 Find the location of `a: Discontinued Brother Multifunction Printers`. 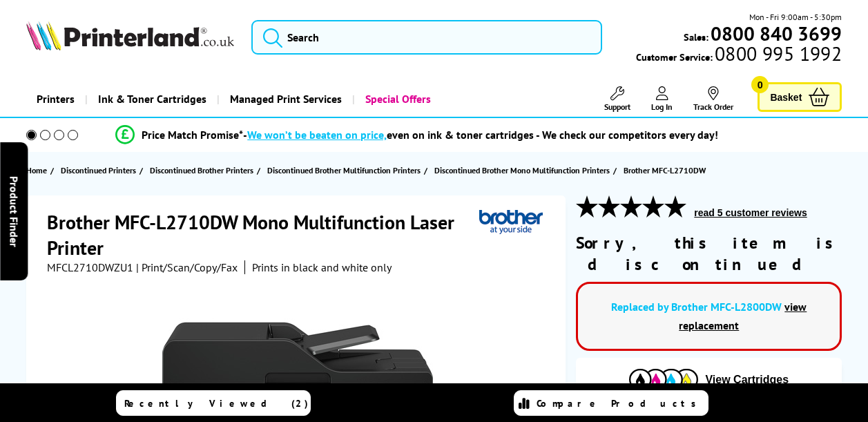

a: Discontinued Brother Multifunction Printers is located at coordinates (345, 170).